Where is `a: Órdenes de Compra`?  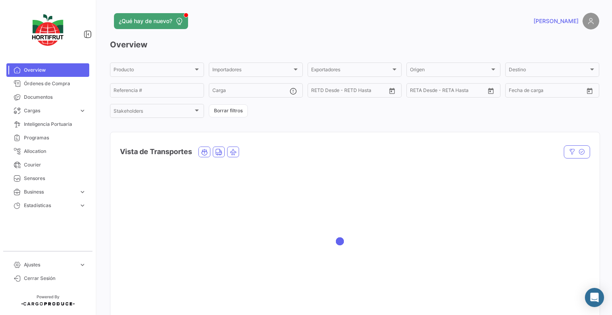
a: Órdenes de Compra is located at coordinates (48, 84).